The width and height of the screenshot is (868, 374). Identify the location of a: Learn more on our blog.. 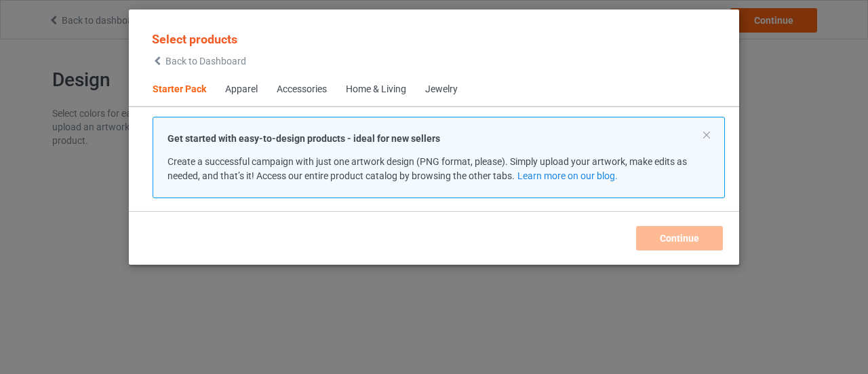
(568, 176).